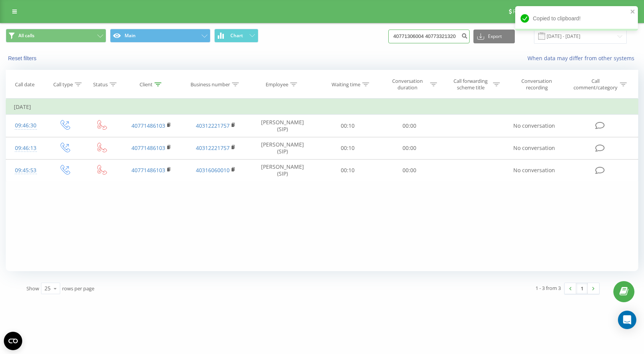  Describe the element at coordinates (33, 288) in the screenshot. I see `span: Show` at that location.